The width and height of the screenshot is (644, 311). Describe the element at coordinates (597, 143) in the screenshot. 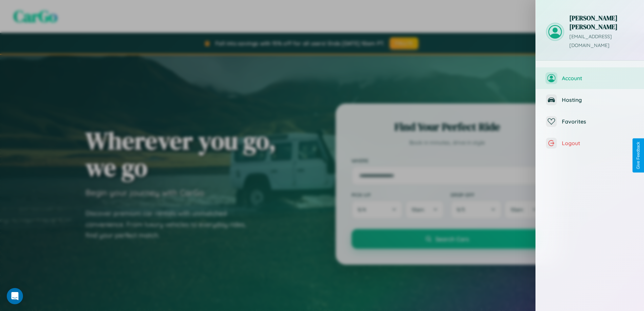

I see `span: Logout` at that location.